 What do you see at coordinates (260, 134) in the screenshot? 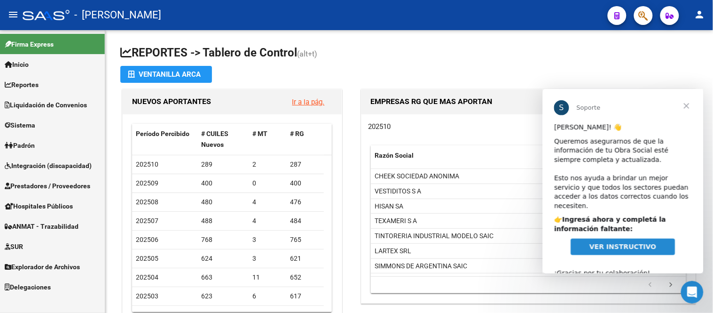
I see `span: # MT` at bounding box center [260, 134].